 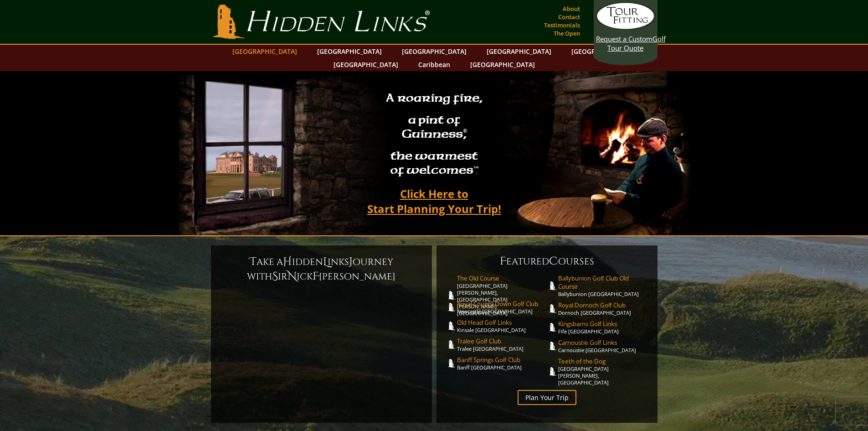 I want to click on span: C, so click(x=553, y=261).